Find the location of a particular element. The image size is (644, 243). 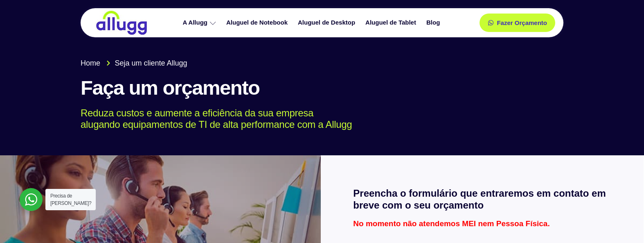

p: Reduza custos e aumente a eficiência da sua empresa alugando equipamentos de TI de alta performan... is located at coordinates (316, 119).